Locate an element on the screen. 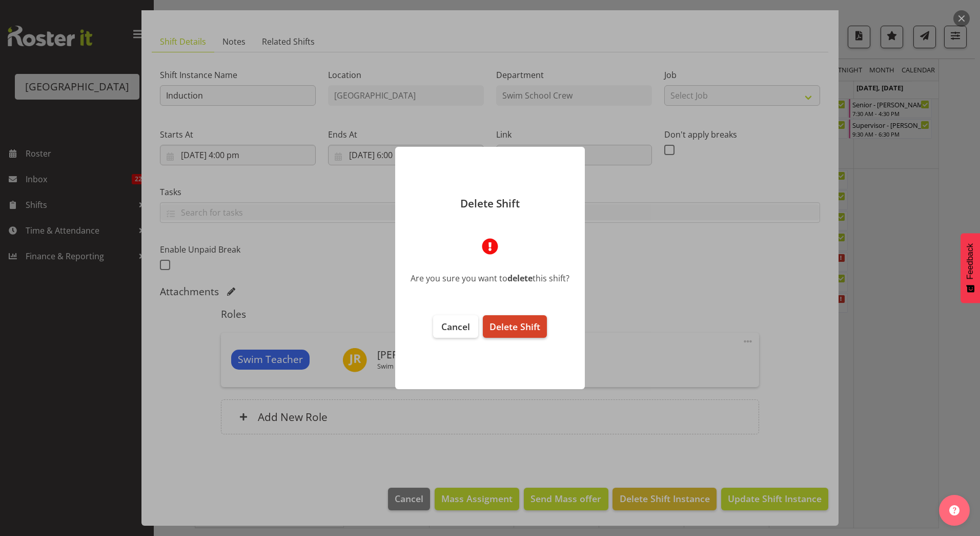 This screenshot has width=980, height=536. button: Feedback - Show survey is located at coordinates (970, 268).